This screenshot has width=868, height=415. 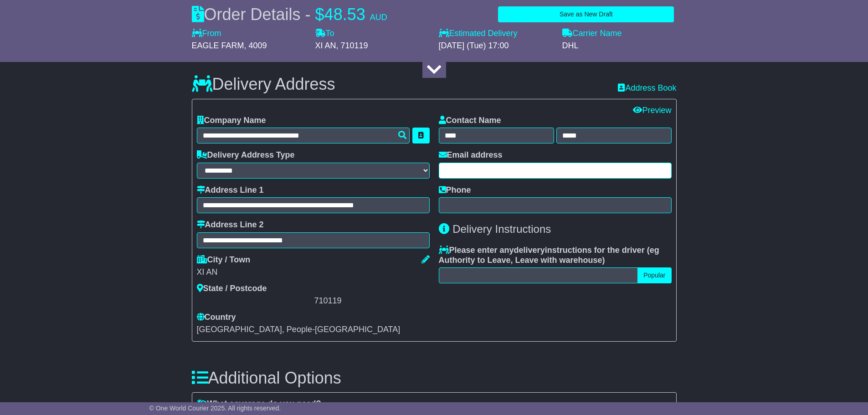 I want to click on label: From, so click(x=206, y=34).